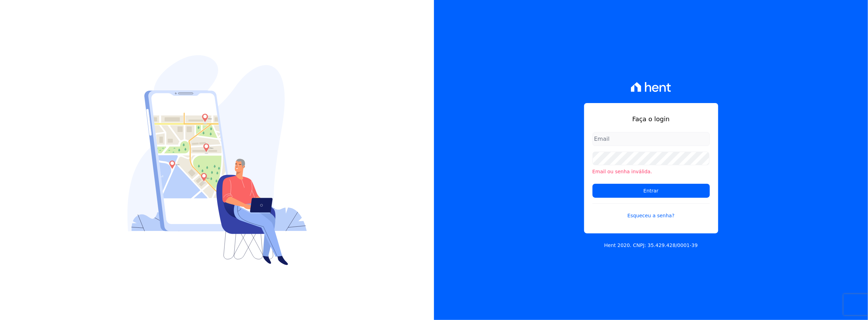 Image resolution: width=868 pixels, height=320 pixels. I want to click on a: Esqueceu a senha?, so click(652, 211).